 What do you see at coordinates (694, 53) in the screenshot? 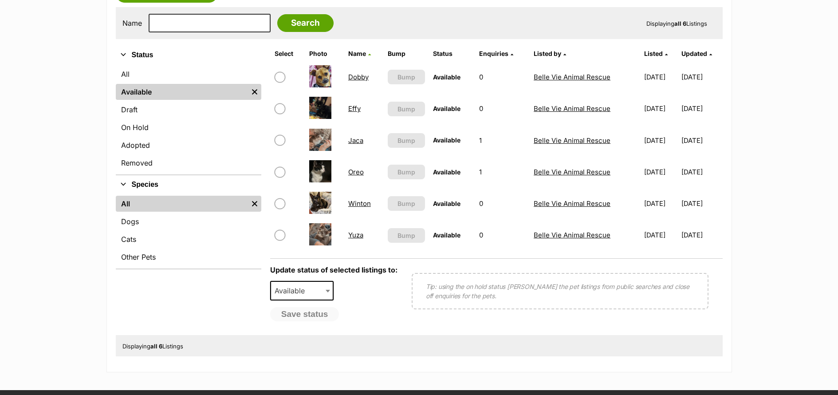
I see `span: Updated` at bounding box center [694, 53].